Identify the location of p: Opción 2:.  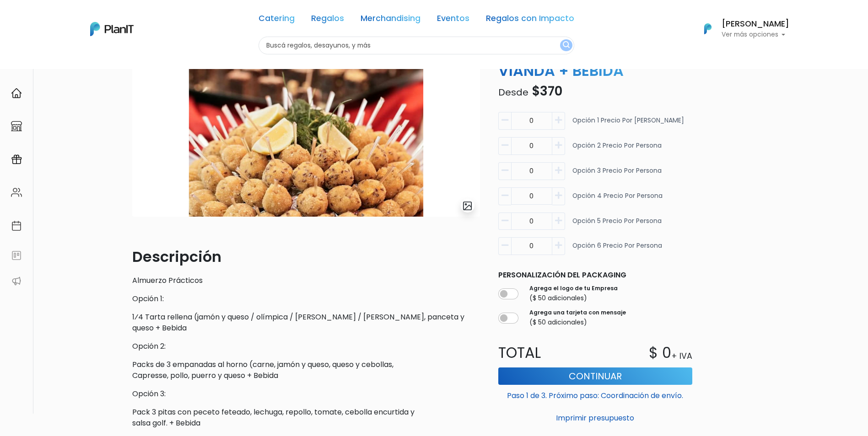
(306, 346).